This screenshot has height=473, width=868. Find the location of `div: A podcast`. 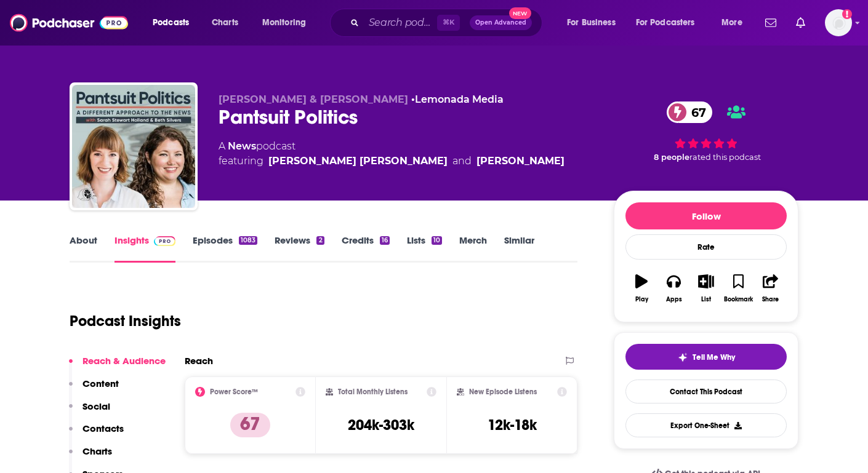

div: A podcast is located at coordinates (391, 154).